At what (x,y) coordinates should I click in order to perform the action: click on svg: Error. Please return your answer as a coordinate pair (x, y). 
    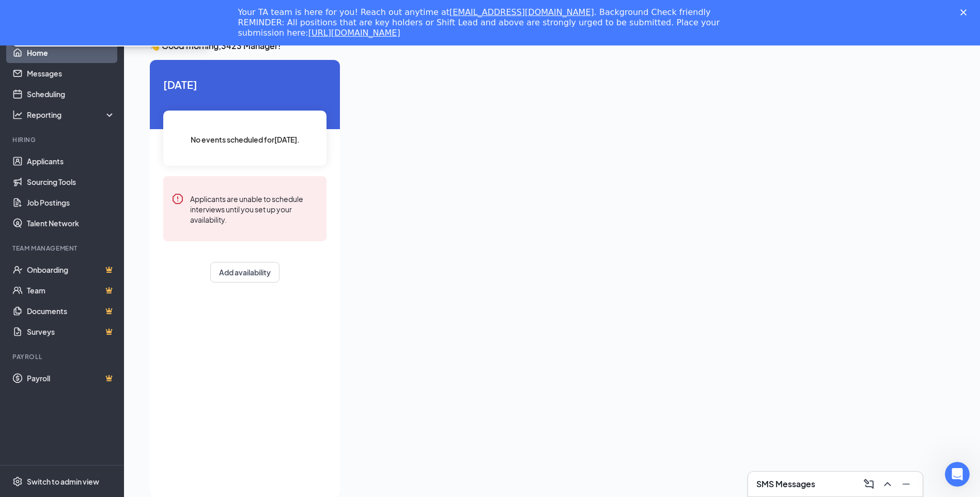
    Looking at the image, I should click on (177, 198).